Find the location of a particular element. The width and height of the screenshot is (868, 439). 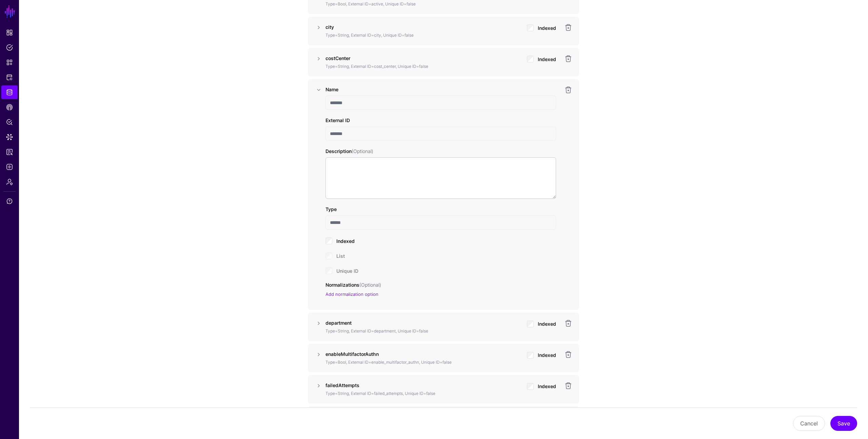

a: Add normalization option is located at coordinates (352, 294).